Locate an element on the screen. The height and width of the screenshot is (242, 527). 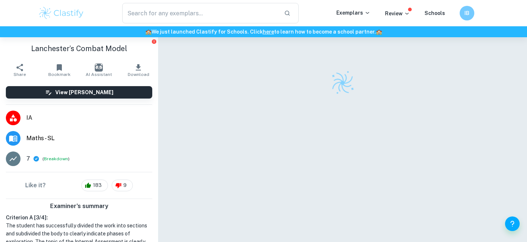
div: 9 is located at coordinates (122, 186).